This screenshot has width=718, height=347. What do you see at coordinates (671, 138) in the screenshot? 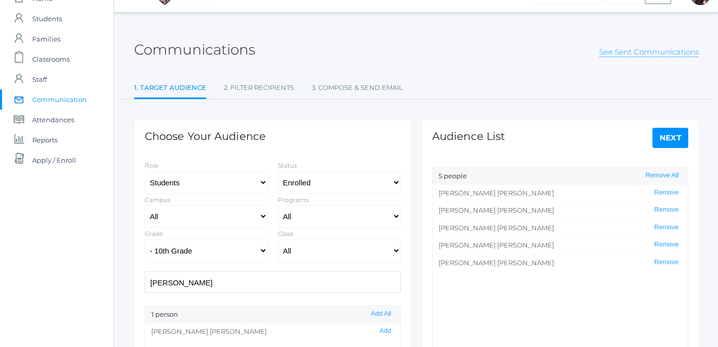
I see `a: Next` at bounding box center [671, 138].